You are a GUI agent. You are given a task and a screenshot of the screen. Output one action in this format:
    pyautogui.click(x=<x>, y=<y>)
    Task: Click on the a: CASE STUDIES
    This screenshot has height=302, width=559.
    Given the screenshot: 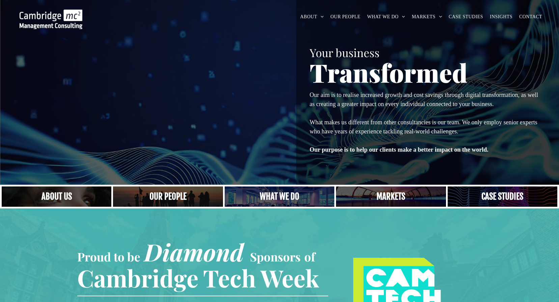 What is the action you would take?
    pyautogui.click(x=466, y=17)
    